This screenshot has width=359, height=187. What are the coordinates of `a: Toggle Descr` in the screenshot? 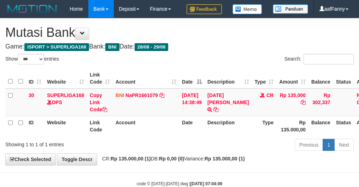 It's located at (77, 159).